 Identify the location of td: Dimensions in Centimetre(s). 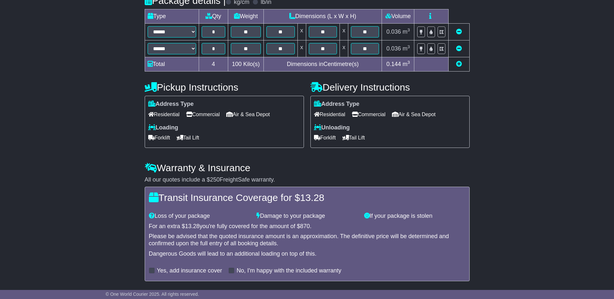
(323, 64).